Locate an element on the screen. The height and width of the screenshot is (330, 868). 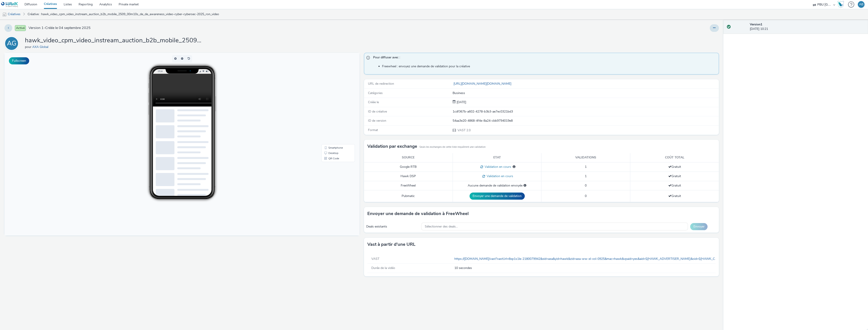
button: Fullscreen is located at coordinates (19, 61).